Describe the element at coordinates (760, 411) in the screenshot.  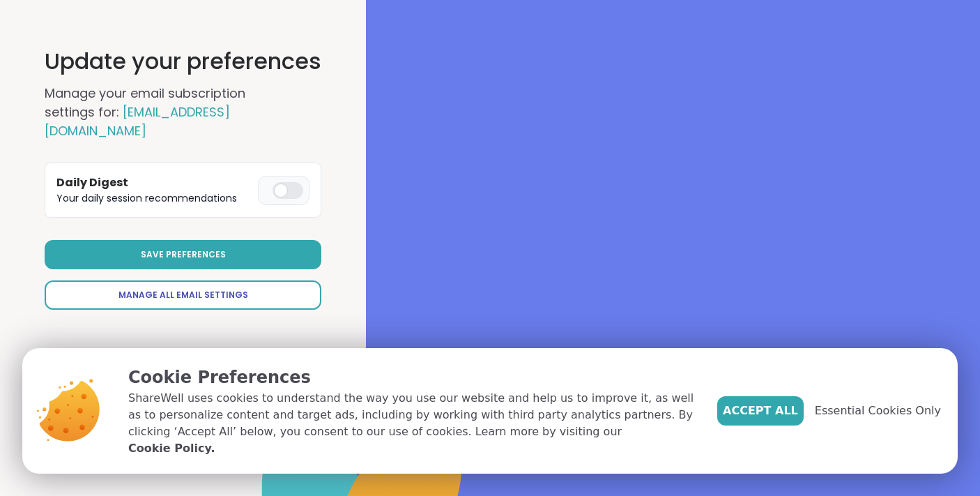
I see `span: Accept All` at that location.